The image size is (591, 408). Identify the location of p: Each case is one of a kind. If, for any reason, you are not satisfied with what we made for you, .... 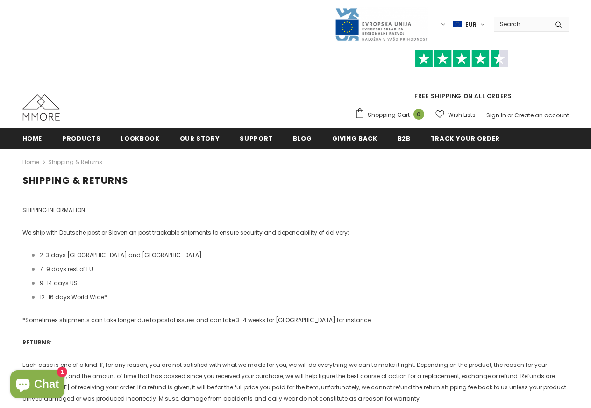
(296, 381).